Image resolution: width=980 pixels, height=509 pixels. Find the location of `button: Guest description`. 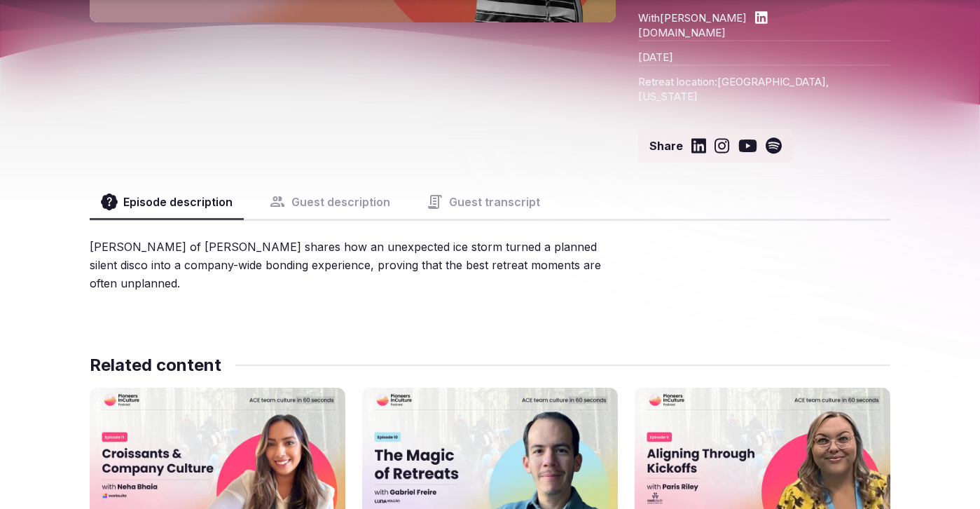

button: Guest description is located at coordinates (329, 202).